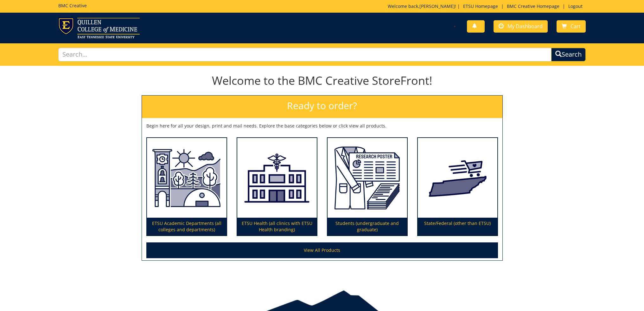  I want to click on img: ETSU Health (all clinics with ETSU Health branding), so click(277, 178).